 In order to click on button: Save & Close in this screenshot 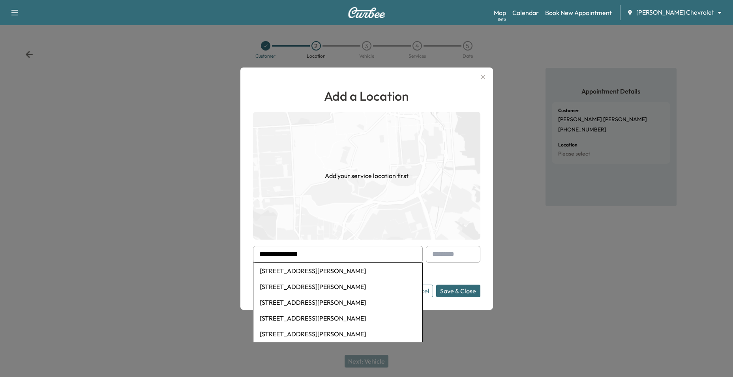, I will do `click(458, 291)`.